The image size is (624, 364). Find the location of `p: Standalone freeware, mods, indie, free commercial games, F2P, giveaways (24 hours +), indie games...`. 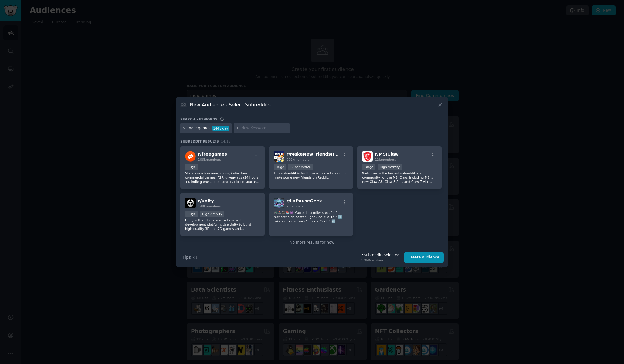

p: Standalone freeware, mods, indie, free commercial games, F2P, giveaways (24 hours +), indie games... is located at coordinates (222, 177).